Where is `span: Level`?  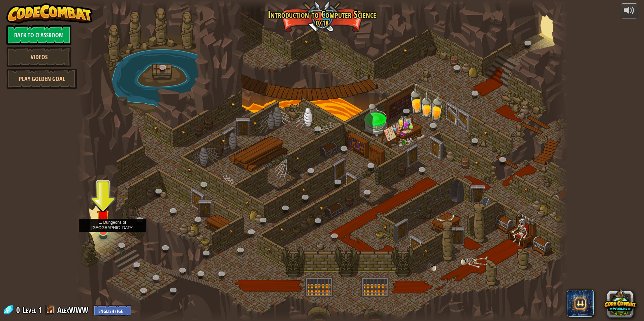 span: Level is located at coordinates (29, 310).